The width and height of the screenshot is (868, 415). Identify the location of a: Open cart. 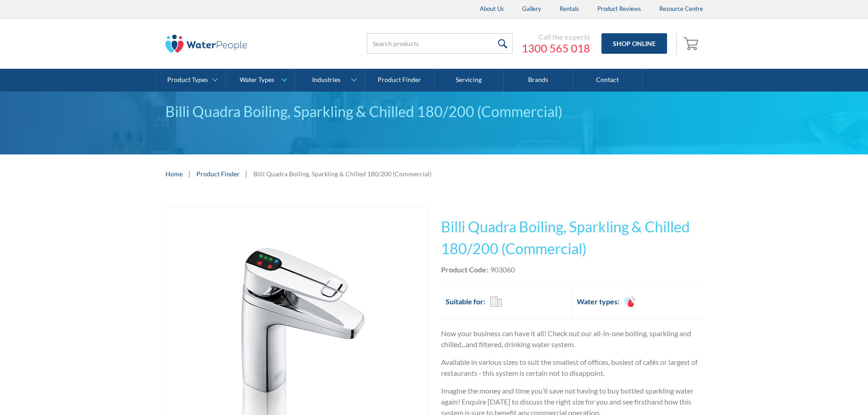
(692, 44).